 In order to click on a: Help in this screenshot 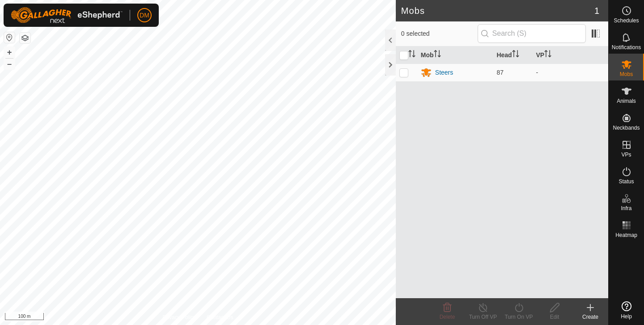, I will do `click(626, 310)`.